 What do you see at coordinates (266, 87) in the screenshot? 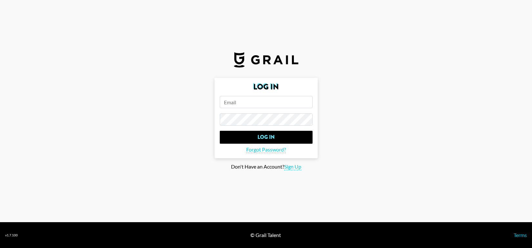
I see `h2: Log In` at bounding box center [266, 87].